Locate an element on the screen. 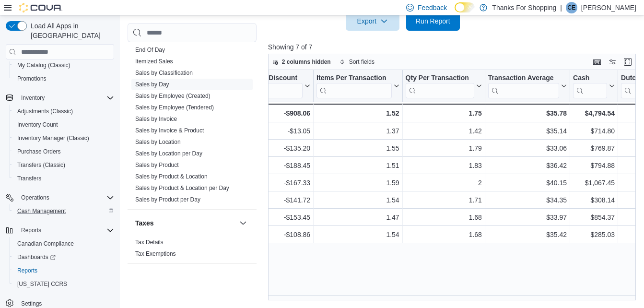 This screenshot has height=308, width=644. div: 1.59 is located at coordinates (358, 182).